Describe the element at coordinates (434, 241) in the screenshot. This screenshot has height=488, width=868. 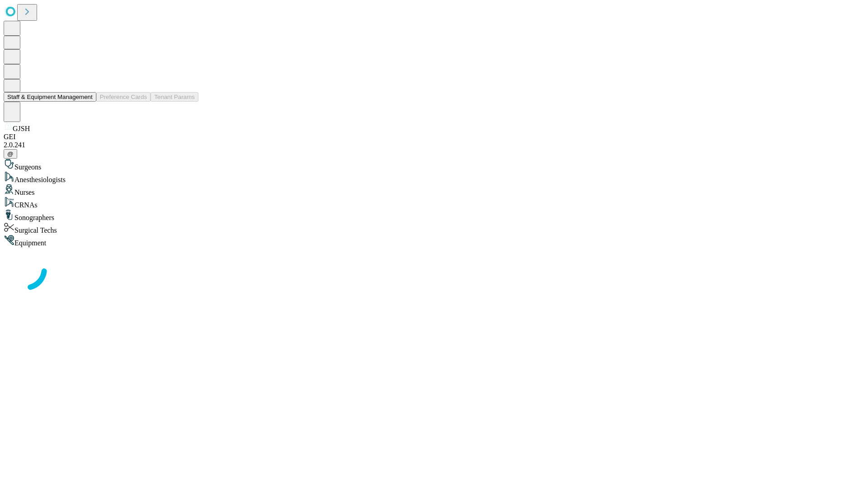
I see `div: Equipment` at that location.